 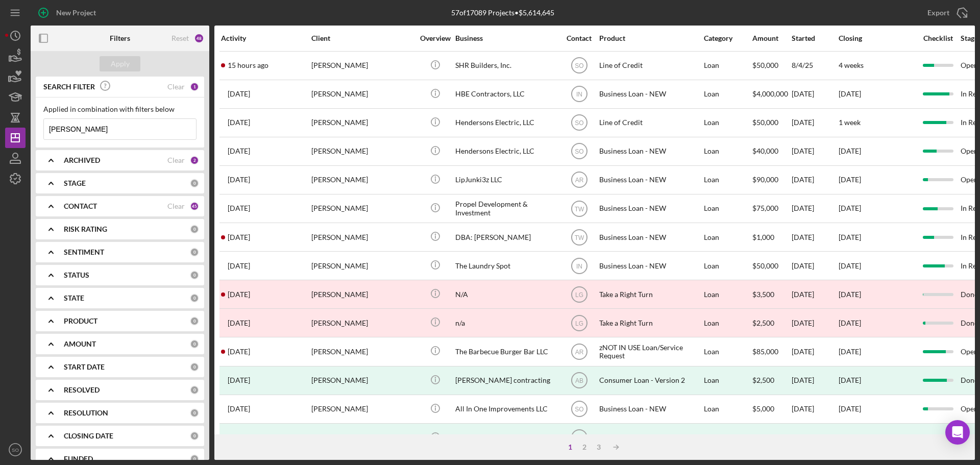 What do you see at coordinates (74, 298) in the screenshot?
I see `b: STATE` at bounding box center [74, 298].